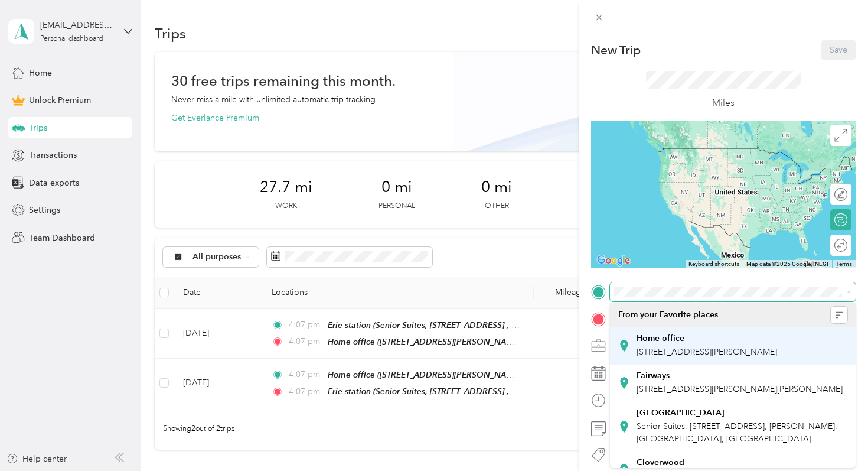  Describe the element at coordinates (661, 339) in the screenshot. I see `strong: Home office` at that location.